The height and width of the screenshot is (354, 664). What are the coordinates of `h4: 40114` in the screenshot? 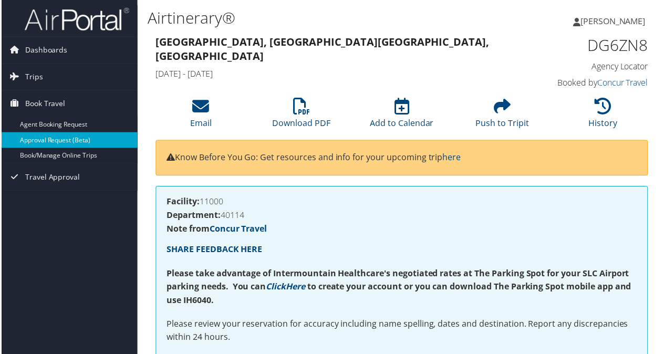 It's located at (402, 216).